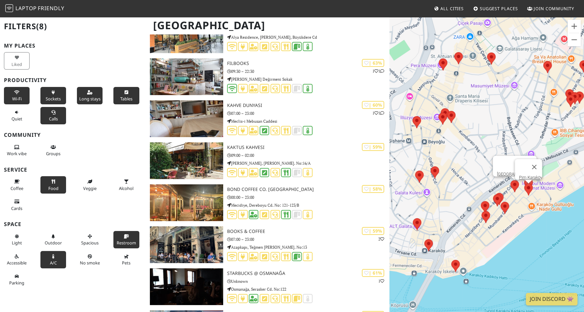 This screenshot has width=584, height=312. Describe the element at coordinates (17, 189) in the screenshot. I see `span: Coffee` at that location.